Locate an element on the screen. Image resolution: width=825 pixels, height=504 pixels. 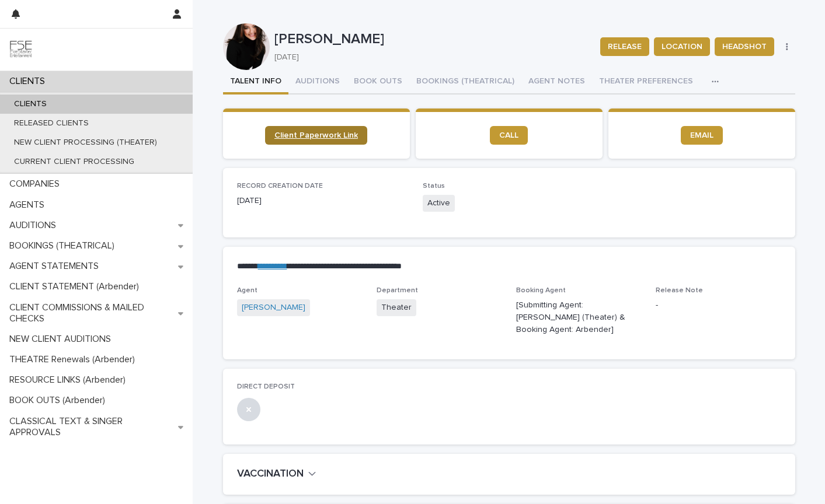
a: CALL is located at coordinates (508, 135).